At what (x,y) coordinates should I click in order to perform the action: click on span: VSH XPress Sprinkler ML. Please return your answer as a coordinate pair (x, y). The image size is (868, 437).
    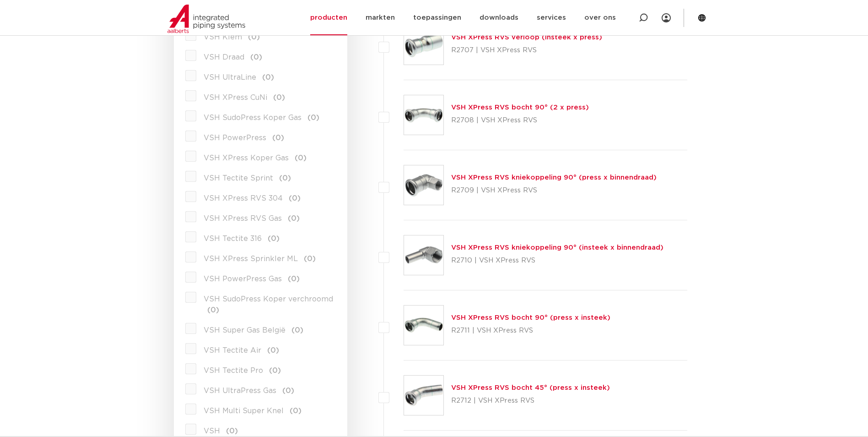
    Looking at the image, I should click on (250, 259).